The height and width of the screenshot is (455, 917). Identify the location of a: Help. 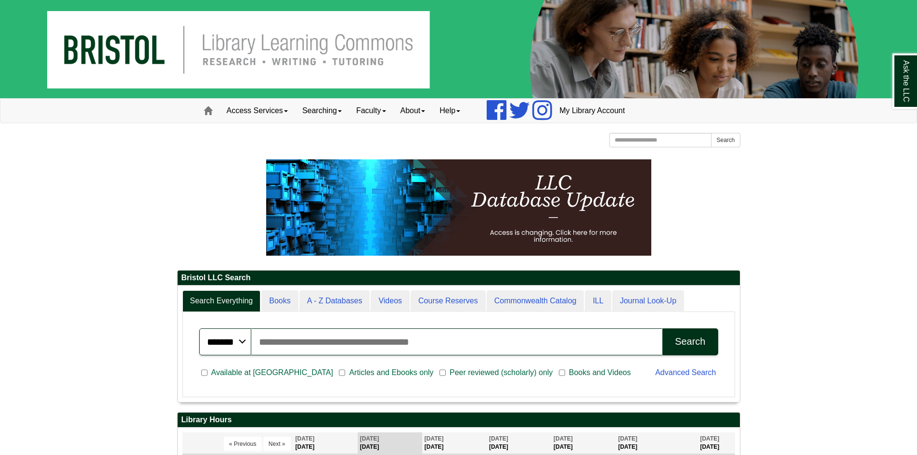
(449, 111).